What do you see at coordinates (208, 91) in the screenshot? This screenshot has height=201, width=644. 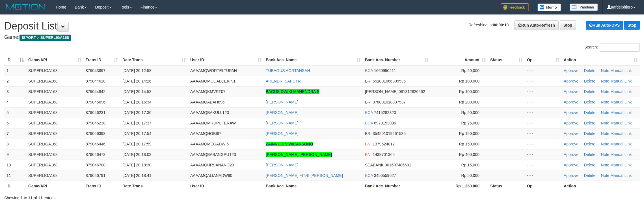 I see `span: AAAAMQKMVRT07` at bounding box center [208, 91].